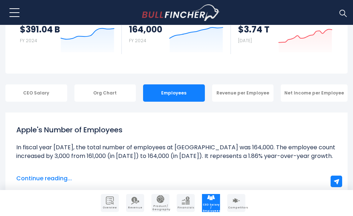 Image resolution: width=353 pixels, height=216 pixels. Describe the element at coordinates (243, 93) in the screenshot. I see `div: Revenue per Employee` at that location.